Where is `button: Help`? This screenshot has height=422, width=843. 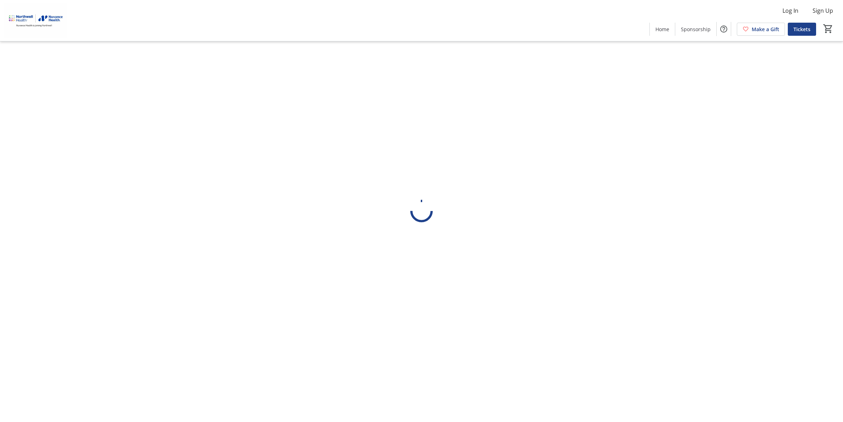
button: Help is located at coordinates (724, 29).